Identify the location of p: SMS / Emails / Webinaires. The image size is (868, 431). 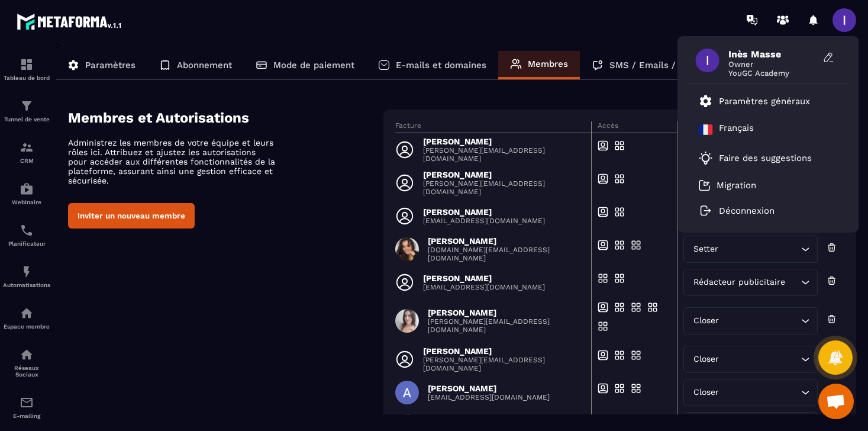
(668, 65).